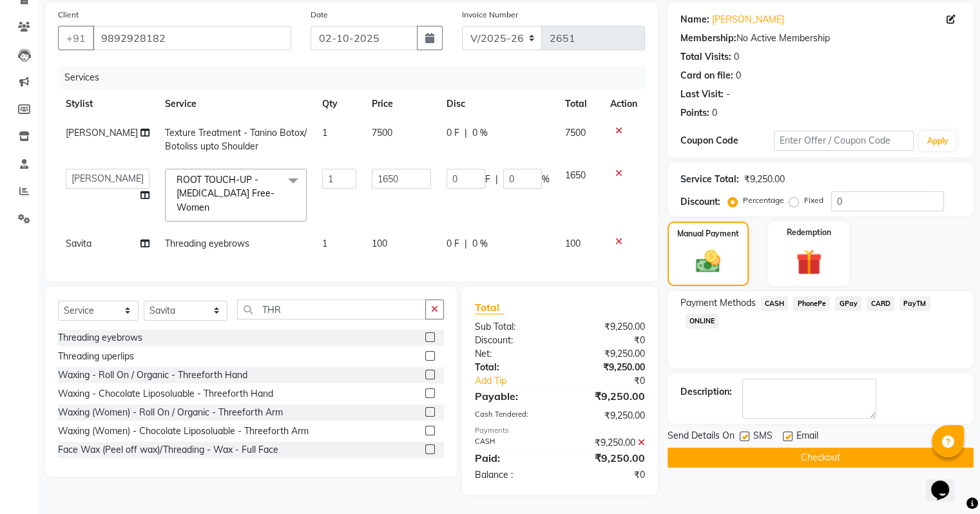 Image resolution: width=980 pixels, height=514 pixels. What do you see at coordinates (695, 113) in the screenshot?
I see `div: Points:` at bounding box center [695, 113].